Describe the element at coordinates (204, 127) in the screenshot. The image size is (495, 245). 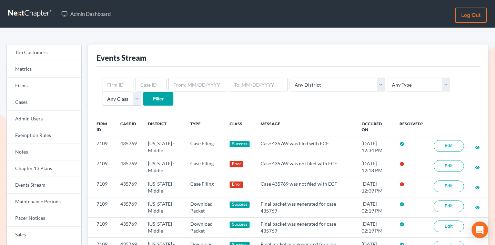
I see `th: Type` at that location.